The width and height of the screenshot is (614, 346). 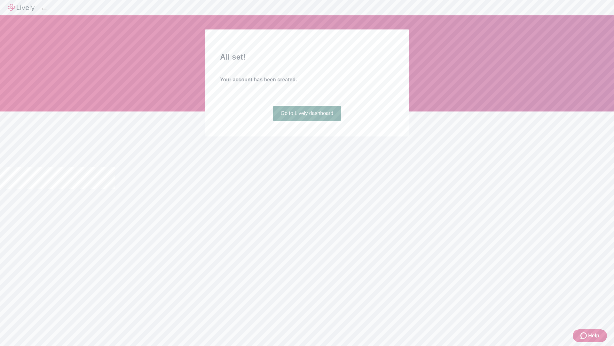 What do you see at coordinates (307, 113) in the screenshot?
I see `a: Go to Lively dashboard` at bounding box center [307, 113].